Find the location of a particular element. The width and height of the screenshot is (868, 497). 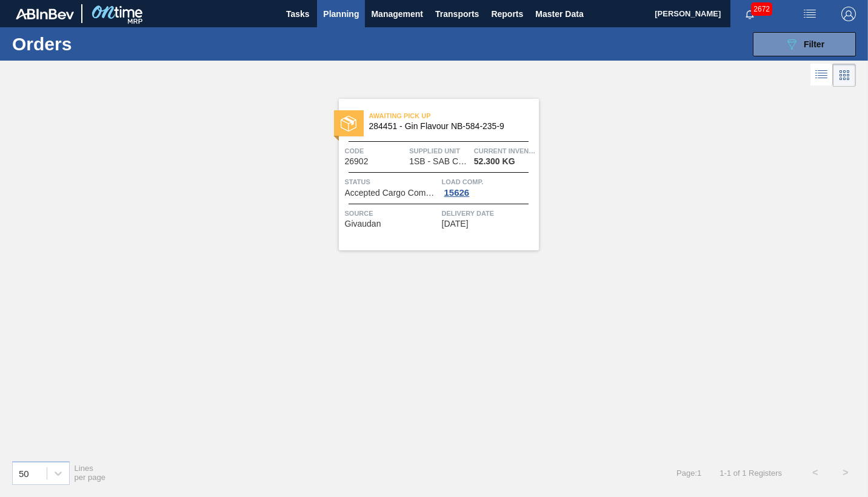

span: Code is located at coordinates (376, 151).